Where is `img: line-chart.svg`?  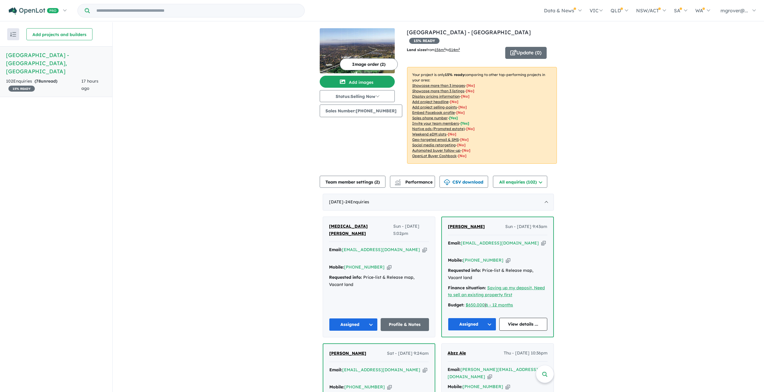 img: line-chart.svg is located at coordinates (398, 181).